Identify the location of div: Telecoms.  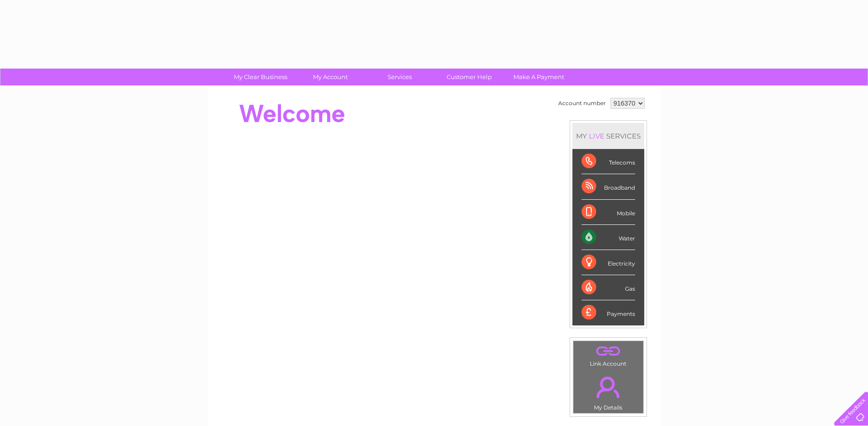
(608, 161).